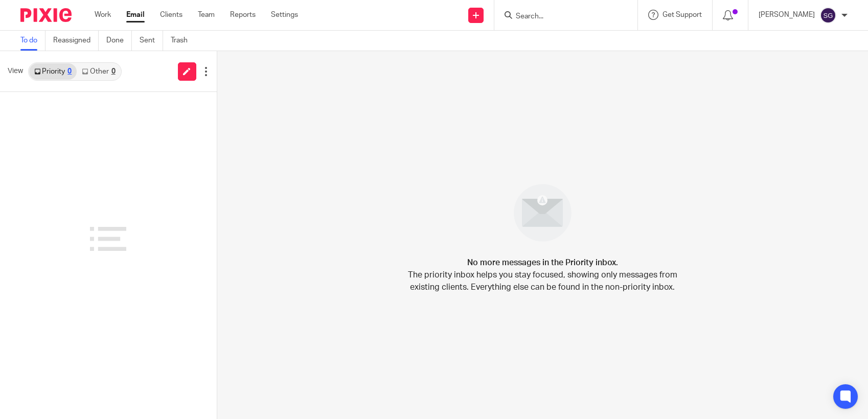  Describe the element at coordinates (53, 72) in the screenshot. I see `a: Priority0` at that location.